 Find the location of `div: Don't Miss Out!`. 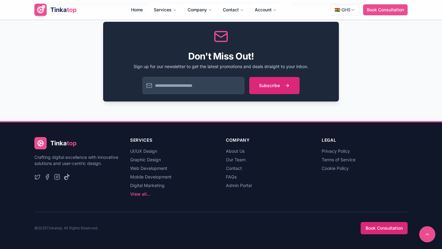

div: Don't Miss Out! is located at coordinates (221, 56).